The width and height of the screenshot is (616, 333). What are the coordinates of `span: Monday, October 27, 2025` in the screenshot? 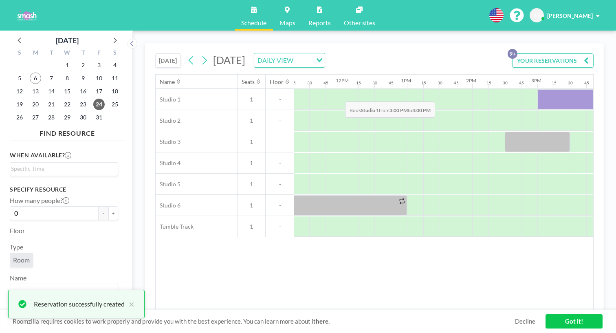 It's located at (35, 117).